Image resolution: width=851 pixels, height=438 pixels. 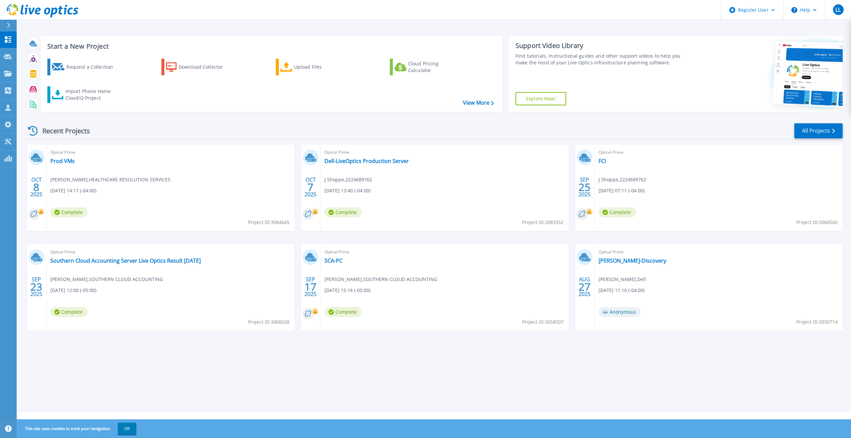 I want to click on a: Request a Collection, so click(x=84, y=67).